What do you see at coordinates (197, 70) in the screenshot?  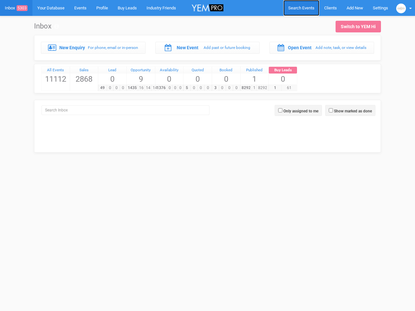 I see `a: Quoted` at bounding box center [197, 70].